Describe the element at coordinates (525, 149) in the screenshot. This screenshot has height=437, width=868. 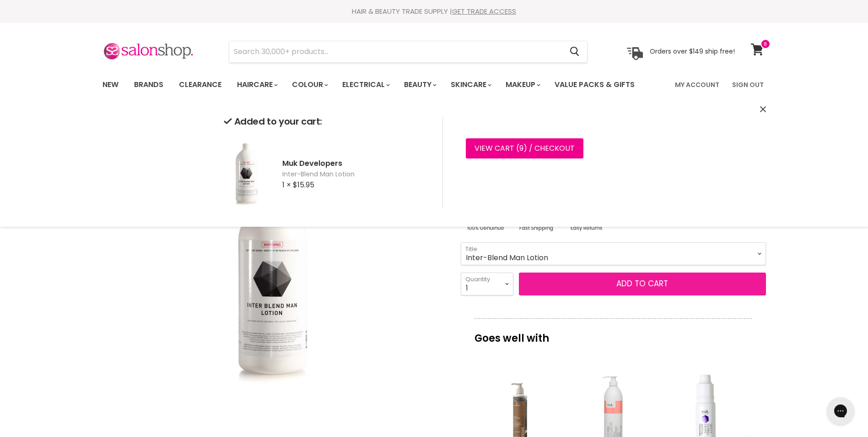
I see `a: View cart (9) / Checkout` at that location.